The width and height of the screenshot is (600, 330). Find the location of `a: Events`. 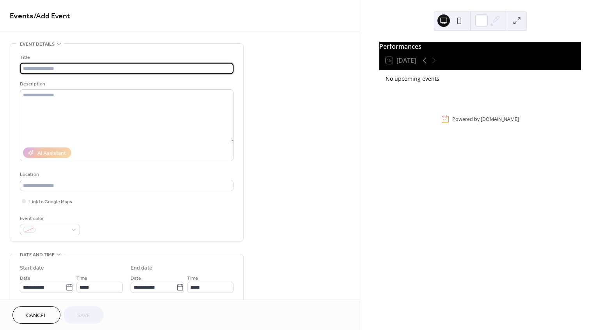

a: Events is located at coordinates (21, 16).